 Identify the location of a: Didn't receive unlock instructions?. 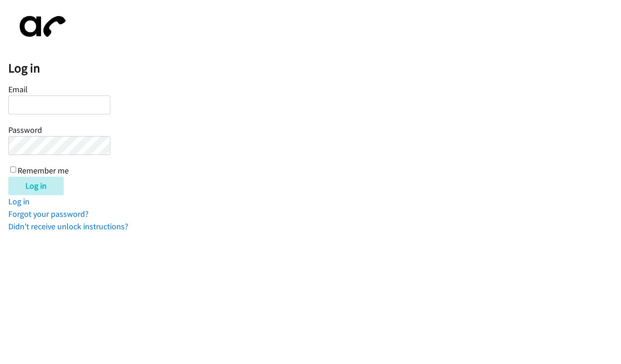
(69, 226).